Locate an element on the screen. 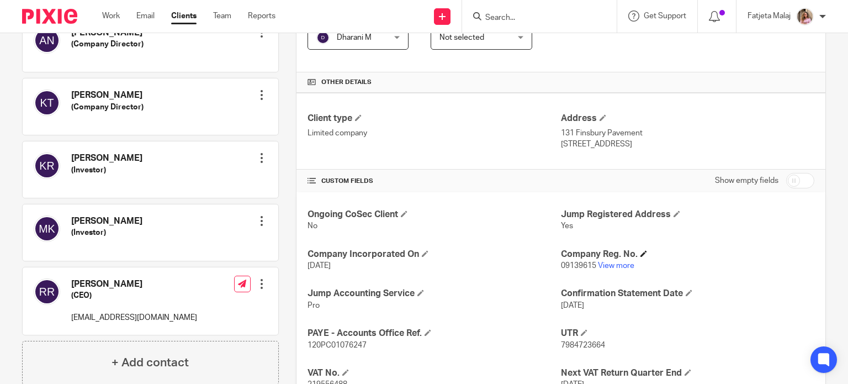 Image resolution: width=848 pixels, height=384 pixels. label: Show empty fields is located at coordinates (746, 181).